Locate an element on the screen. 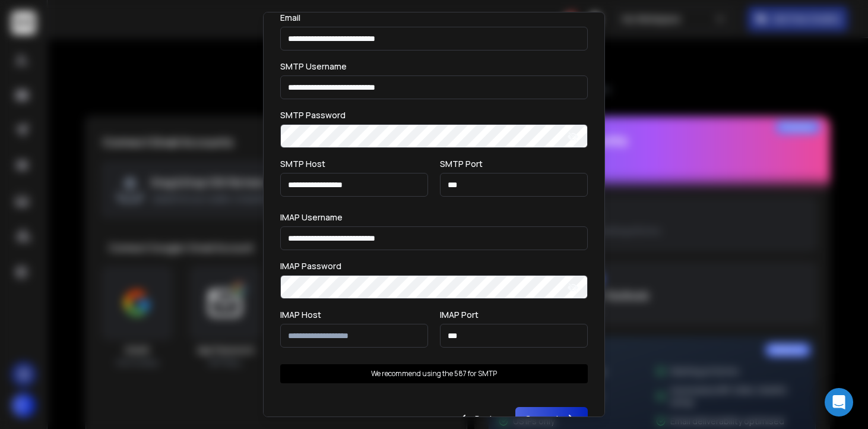 This screenshot has width=868, height=429. div: Open Intercom Messenger is located at coordinates (840, 402).